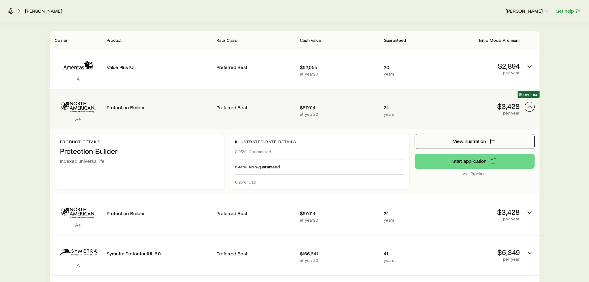 Image resolution: width=589 pixels, height=282 pixels. I want to click on span: Show less, so click(528, 94).